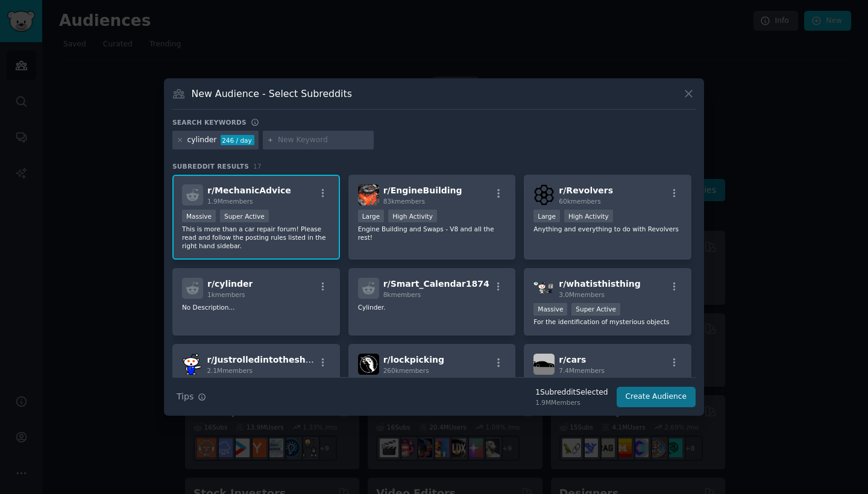 This screenshot has width=868, height=494. Describe the element at coordinates (423, 190) in the screenshot. I see `span: r/ EngineBuilding` at that location.